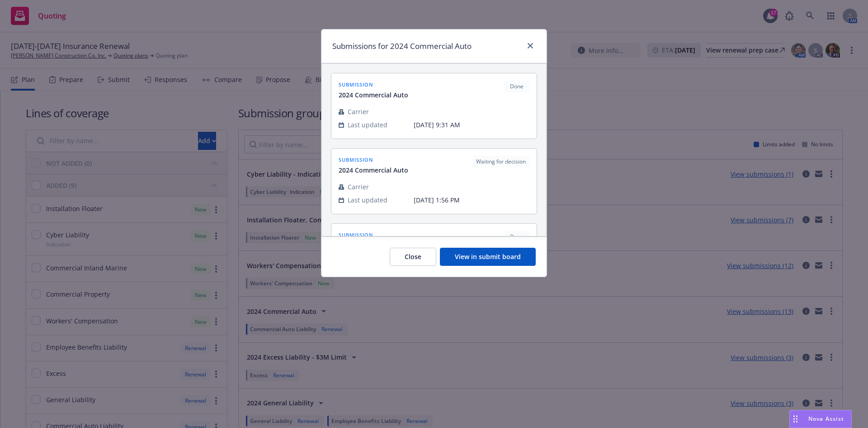 Image resolution: width=868 pixels, height=428 pixels. Describe the element at coordinates (796, 419) in the screenshot. I see `div: Drag to move` at that location.